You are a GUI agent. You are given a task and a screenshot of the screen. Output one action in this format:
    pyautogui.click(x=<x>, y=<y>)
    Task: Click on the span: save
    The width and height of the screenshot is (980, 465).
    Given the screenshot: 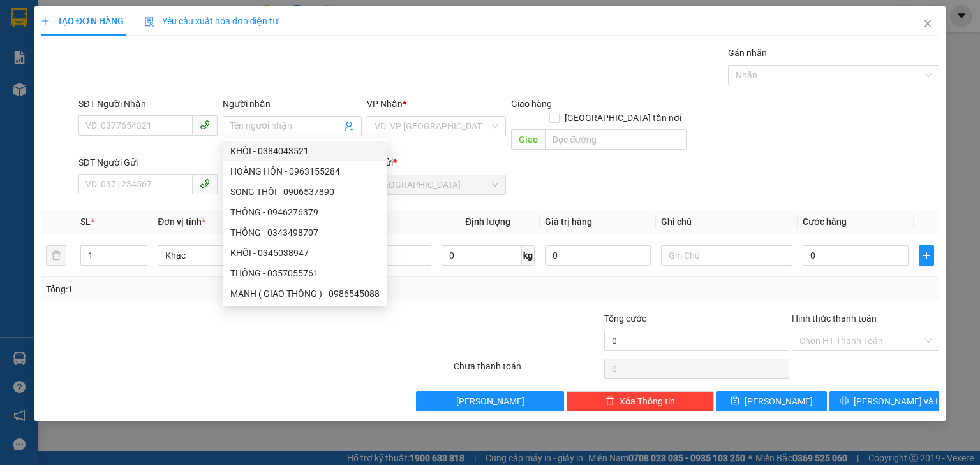 What is the action you would take?
    pyautogui.click(x=735, y=401)
    